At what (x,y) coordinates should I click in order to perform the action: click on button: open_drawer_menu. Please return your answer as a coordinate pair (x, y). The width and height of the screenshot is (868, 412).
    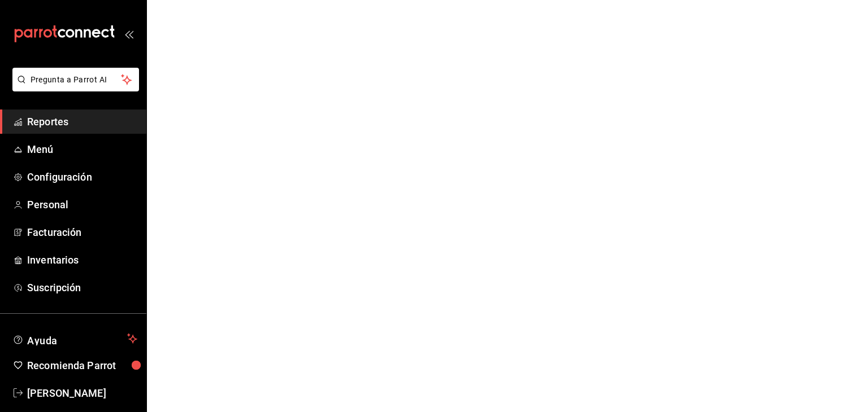
    Looking at the image, I should click on (129, 34).